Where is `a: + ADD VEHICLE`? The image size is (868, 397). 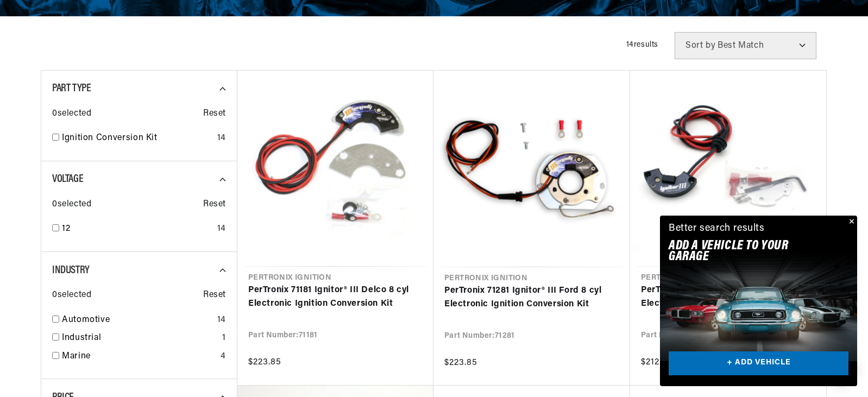 a: + ADD VEHICLE is located at coordinates (758, 363).